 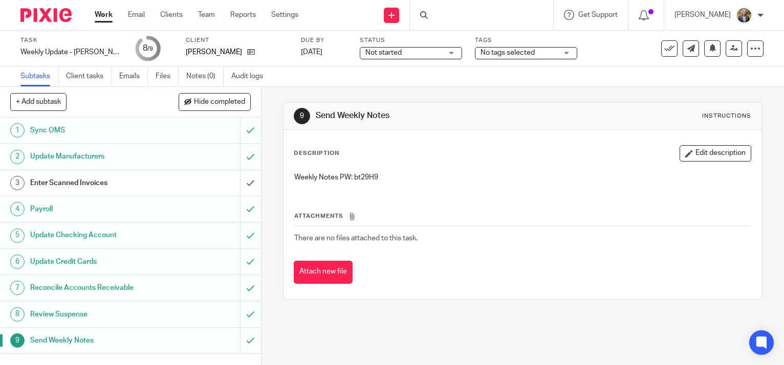 What do you see at coordinates (97, 156) in the screenshot?
I see `h1: Update Manufacturers` at bounding box center [97, 156].